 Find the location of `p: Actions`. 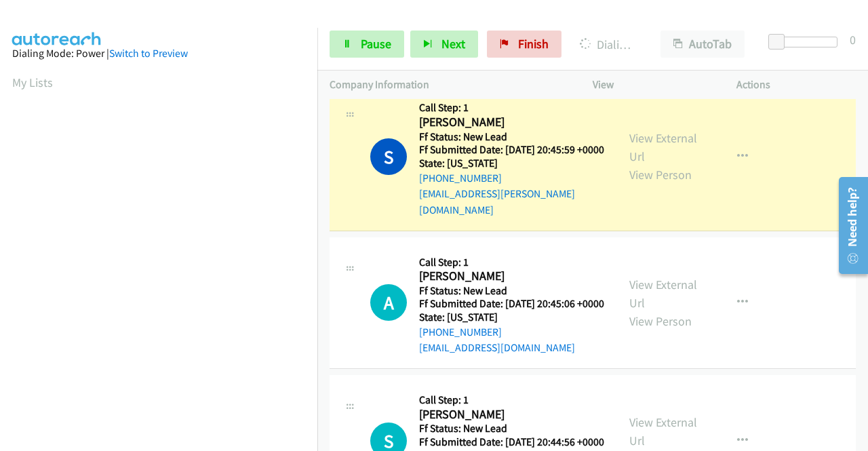

p: Actions is located at coordinates (796, 85).